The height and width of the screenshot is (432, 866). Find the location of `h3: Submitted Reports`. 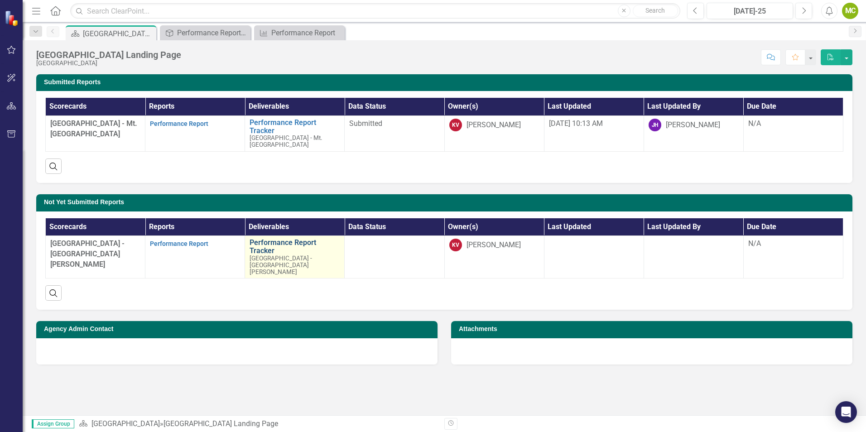

h3: Submitted Reports is located at coordinates (446, 82).